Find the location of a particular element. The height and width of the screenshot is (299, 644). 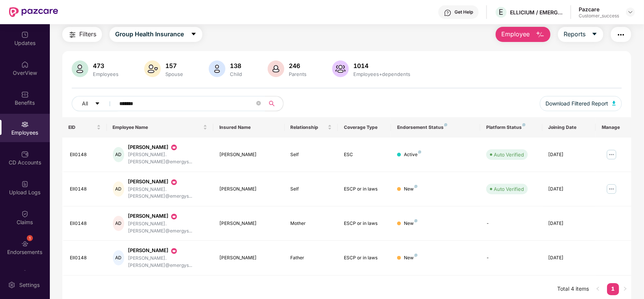

span: right is located at coordinates (625, 288).